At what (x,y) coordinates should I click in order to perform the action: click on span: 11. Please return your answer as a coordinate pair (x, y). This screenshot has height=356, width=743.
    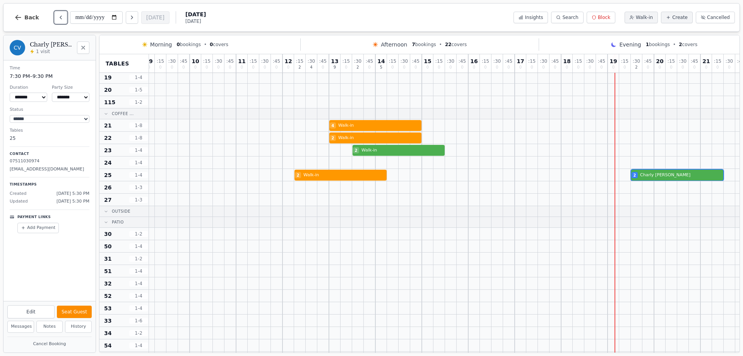
    Looking at the image, I should click on (241, 61).